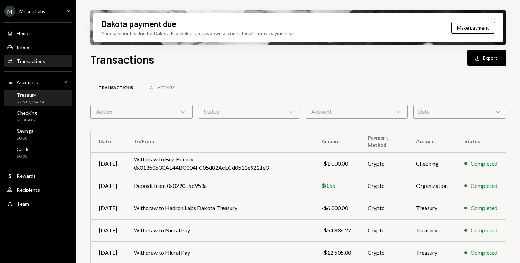 The image size is (520, 263). I want to click on div: $2,518,364.54, so click(30, 102).